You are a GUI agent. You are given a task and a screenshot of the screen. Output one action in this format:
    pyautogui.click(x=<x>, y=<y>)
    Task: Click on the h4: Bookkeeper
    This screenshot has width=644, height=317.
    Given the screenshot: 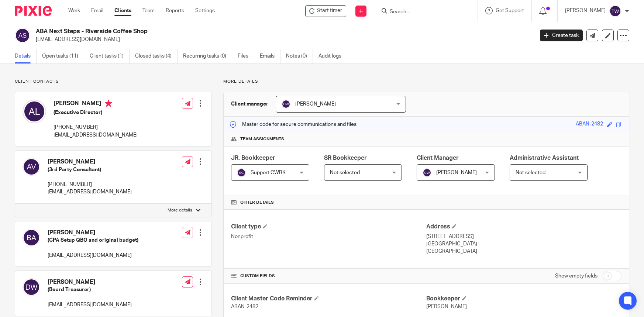 What is the action you would take?
    pyautogui.click(x=524, y=299)
    